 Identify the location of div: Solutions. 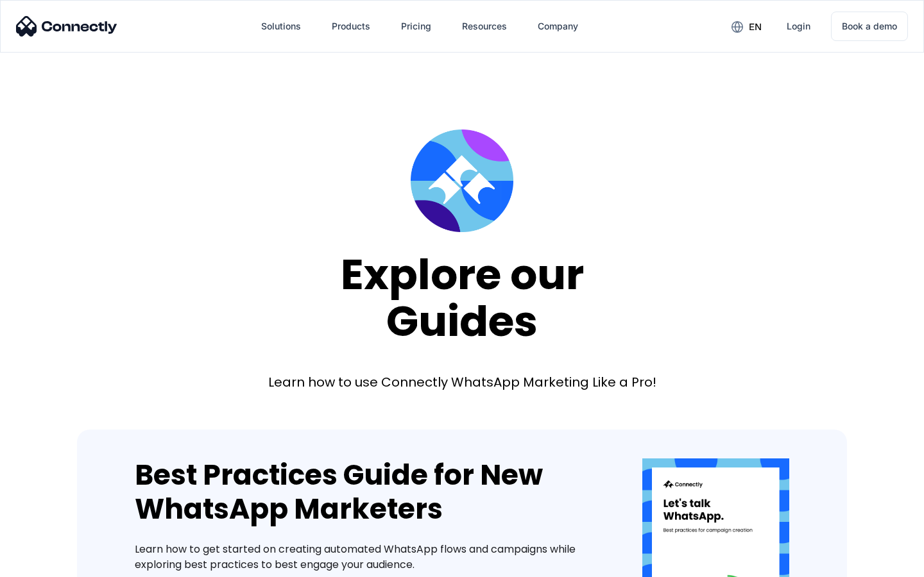
(281, 27).